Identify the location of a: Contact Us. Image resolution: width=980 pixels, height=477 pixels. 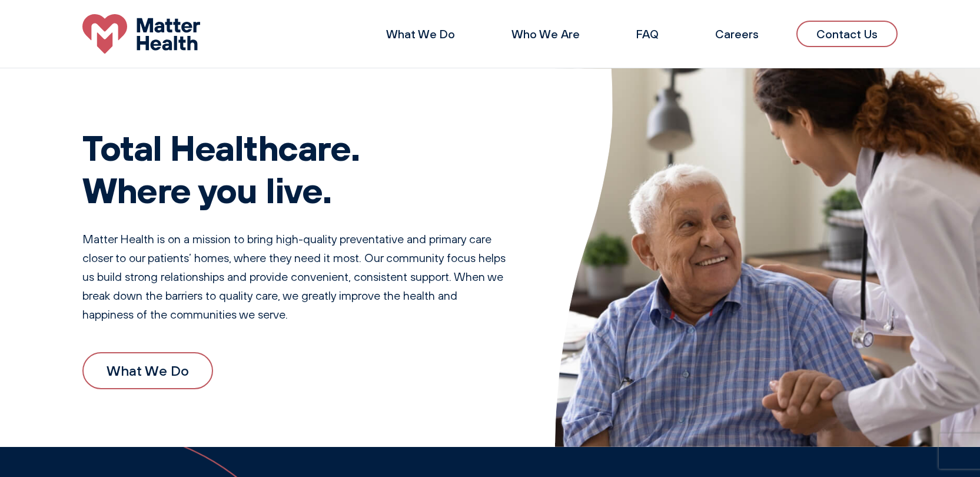
(847, 34).